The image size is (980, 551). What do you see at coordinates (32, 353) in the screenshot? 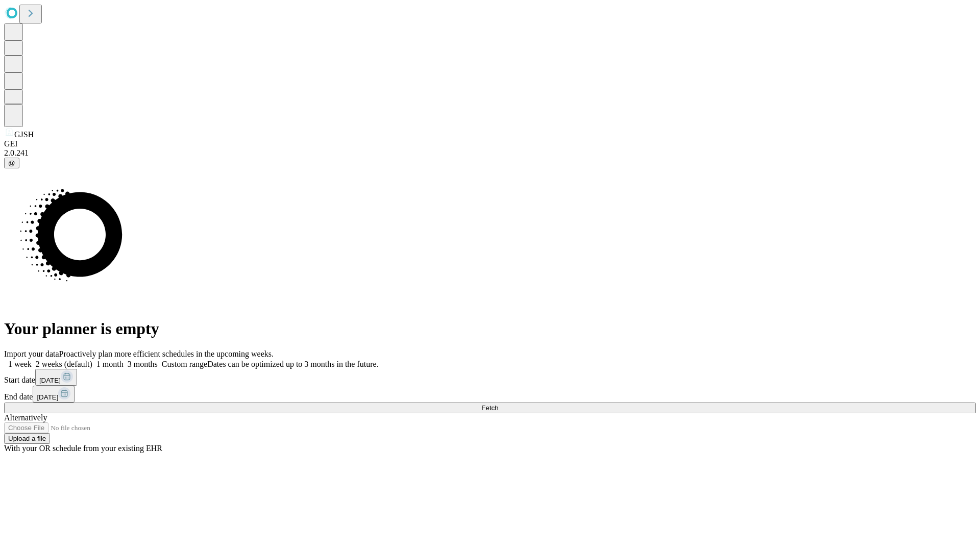
I see `span: Import your data` at bounding box center [32, 353].